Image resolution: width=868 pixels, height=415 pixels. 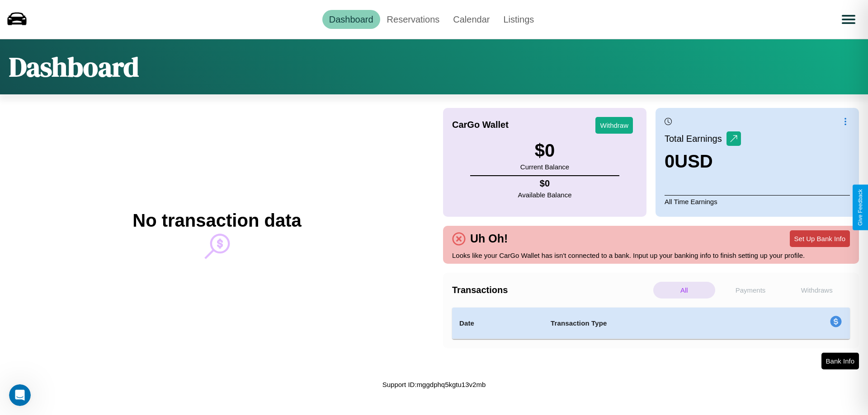 I want to click on p: Payments, so click(x=750, y=290).